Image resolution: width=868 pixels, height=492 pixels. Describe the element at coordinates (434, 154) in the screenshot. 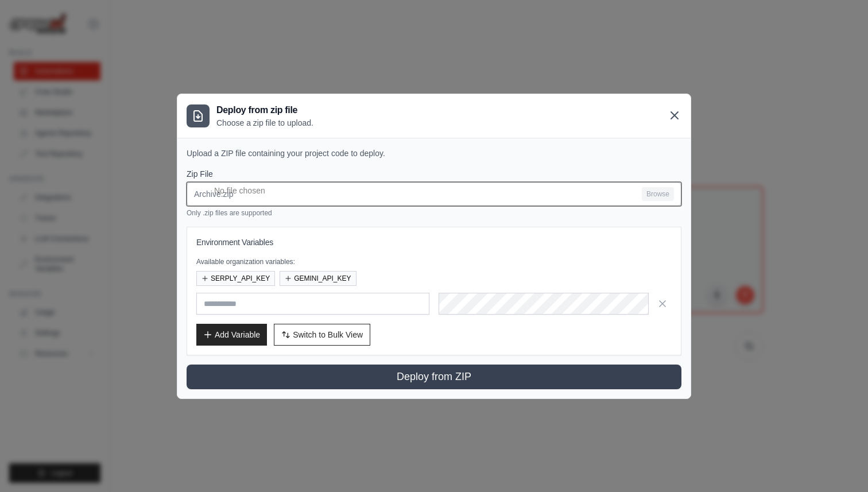

I see `p: Upload a ZIP file containing your project code to deploy.` at that location.